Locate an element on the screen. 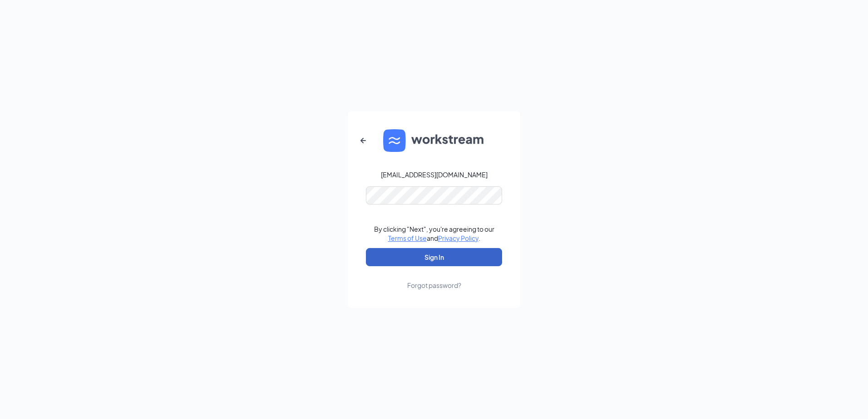  img: WS logo and Workstream text is located at coordinates (434, 141).